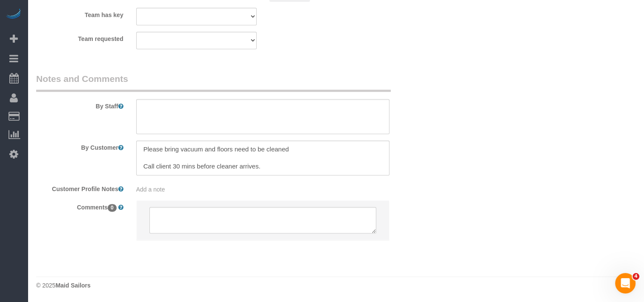 The image size is (644, 302). I want to click on label: Team requested, so click(79, 37).